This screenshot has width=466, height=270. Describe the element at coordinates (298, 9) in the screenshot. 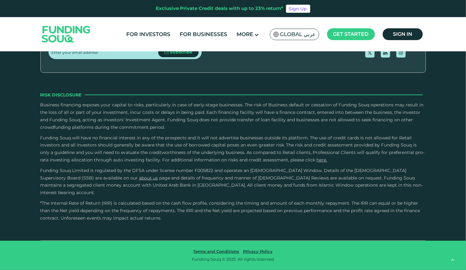

I see `a: Sign Up` at that location.